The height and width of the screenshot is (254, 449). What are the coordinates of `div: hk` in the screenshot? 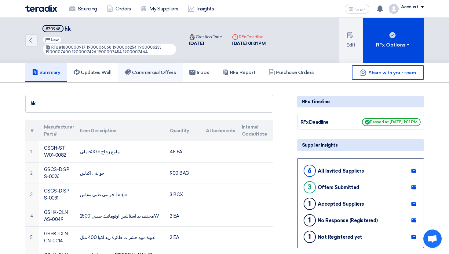 It's located at (149, 104).